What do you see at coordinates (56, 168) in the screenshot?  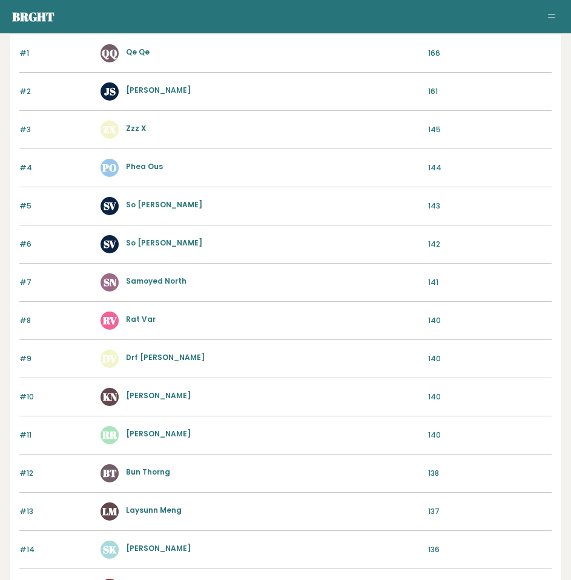 I see `p: #4` at bounding box center [56, 168].